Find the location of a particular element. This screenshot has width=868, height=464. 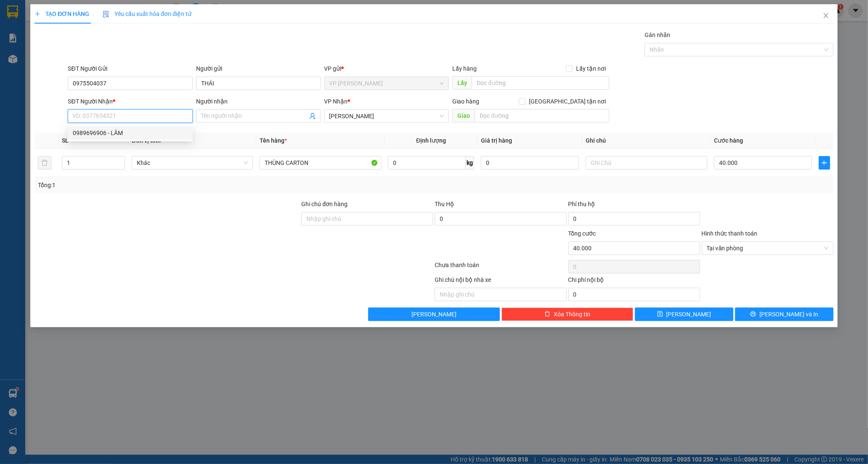

span: TẠO ĐƠN HÀNG is located at coordinates (62, 14).